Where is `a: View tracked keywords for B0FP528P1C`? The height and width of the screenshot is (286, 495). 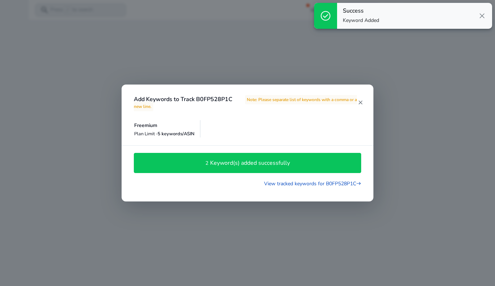
a: View tracked keywords for B0FP528P1C is located at coordinates (313, 183).